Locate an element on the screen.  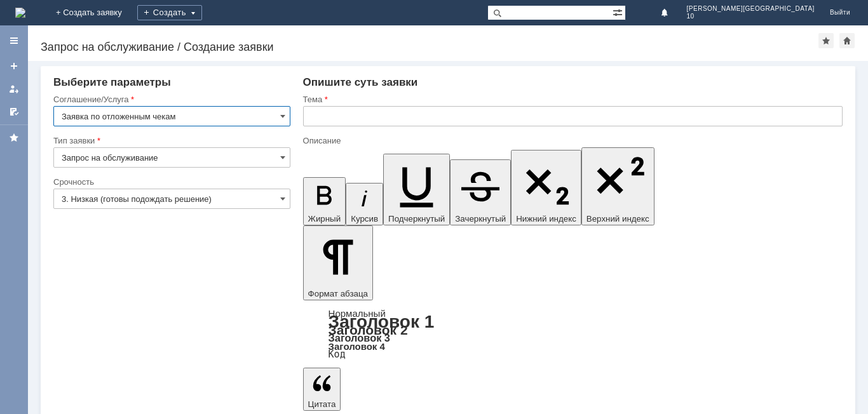
div: Описание is located at coordinates (572, 140).